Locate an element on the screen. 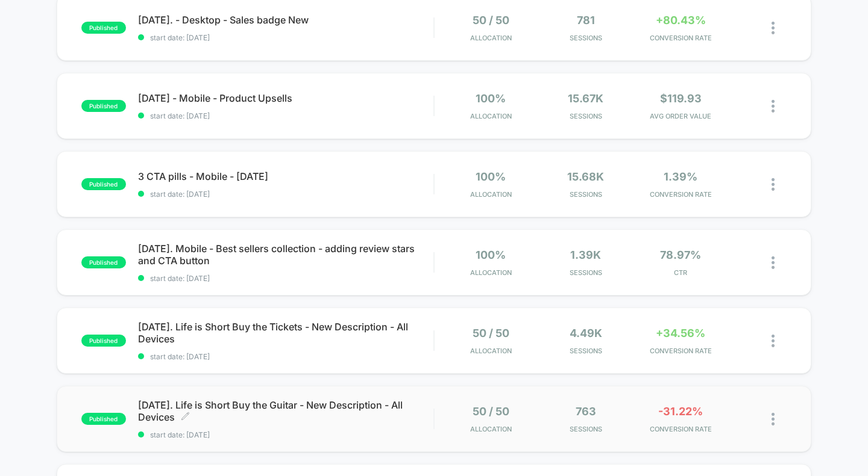  span: 781 is located at coordinates (586, 20).